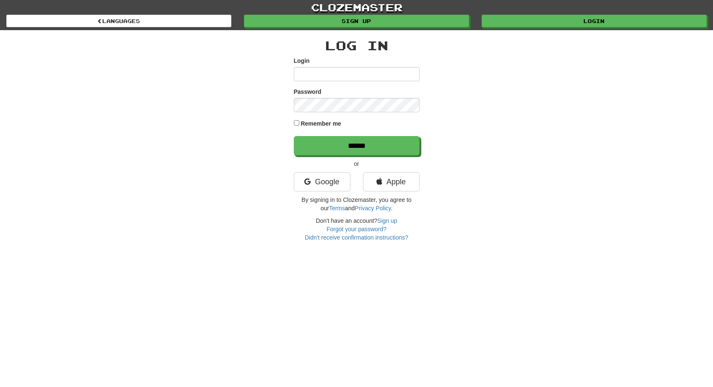  What do you see at coordinates (337, 208) in the screenshot?
I see `a: Terms` at bounding box center [337, 208].